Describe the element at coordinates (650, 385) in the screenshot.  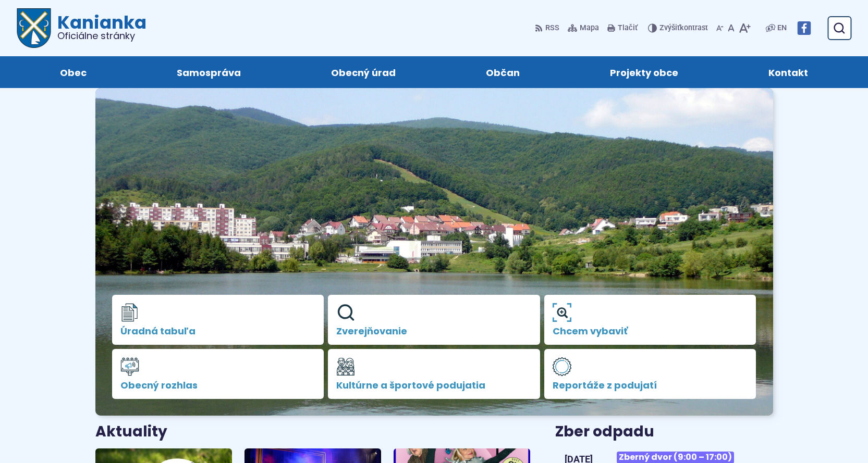
I see `span: Reportáže z podujatí` at that location.